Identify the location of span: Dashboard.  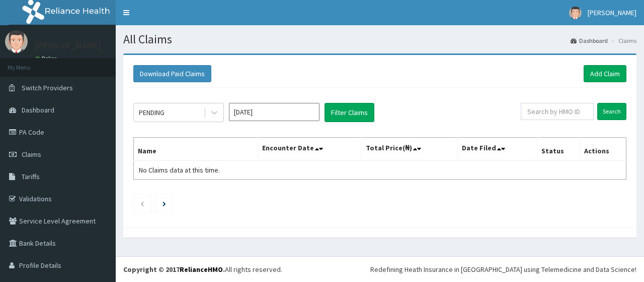
(38, 110).